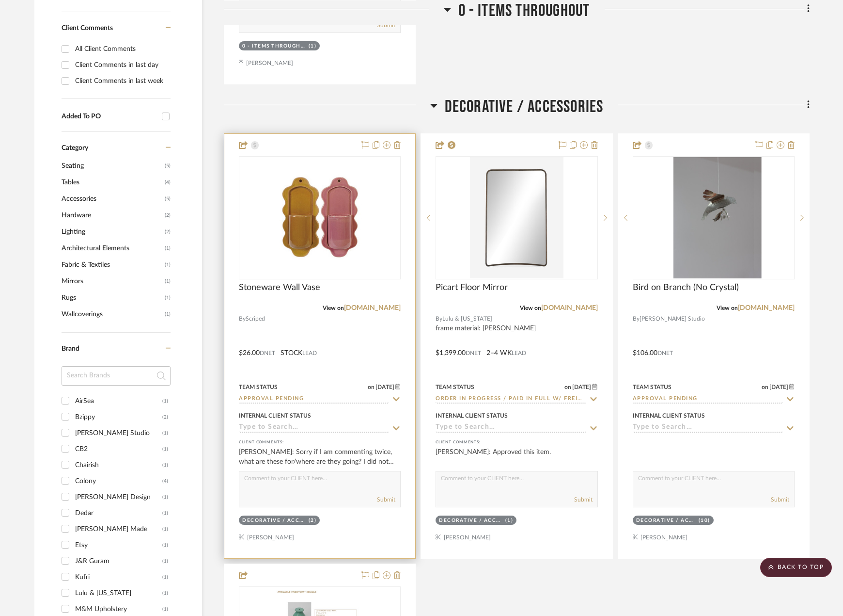  I want to click on img: Picart Floor Mirror, so click(516, 217).